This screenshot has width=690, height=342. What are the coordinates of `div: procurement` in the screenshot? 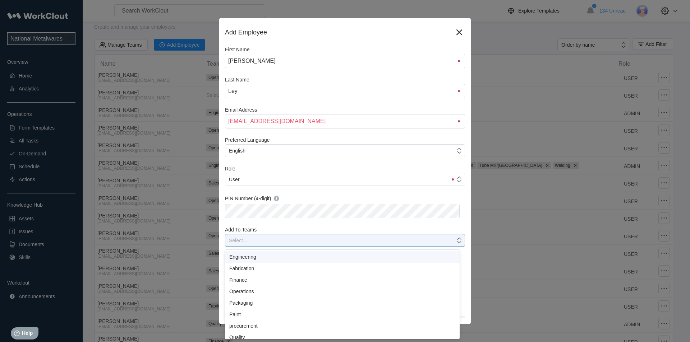 It's located at (342, 326).